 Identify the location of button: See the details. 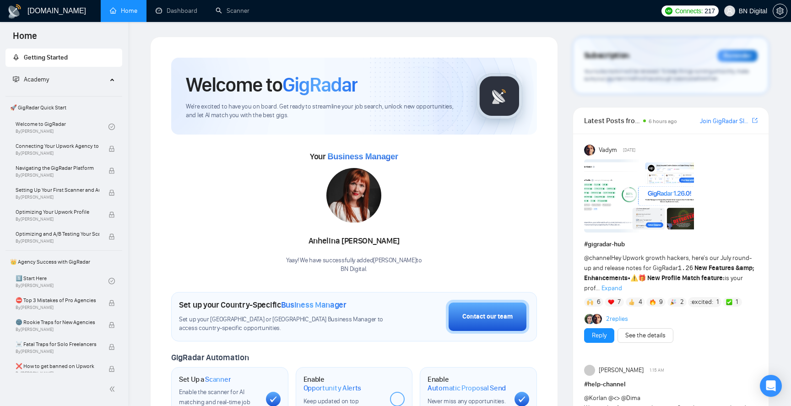
(646, 336).